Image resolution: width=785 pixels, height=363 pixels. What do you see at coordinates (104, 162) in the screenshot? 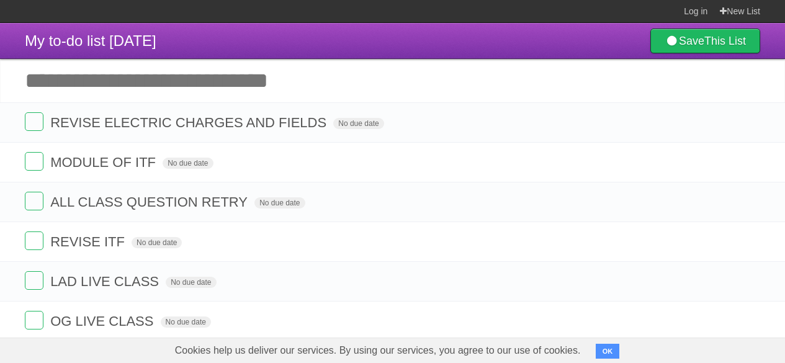
I see `span: MODULE OF ITF` at bounding box center [104, 162].